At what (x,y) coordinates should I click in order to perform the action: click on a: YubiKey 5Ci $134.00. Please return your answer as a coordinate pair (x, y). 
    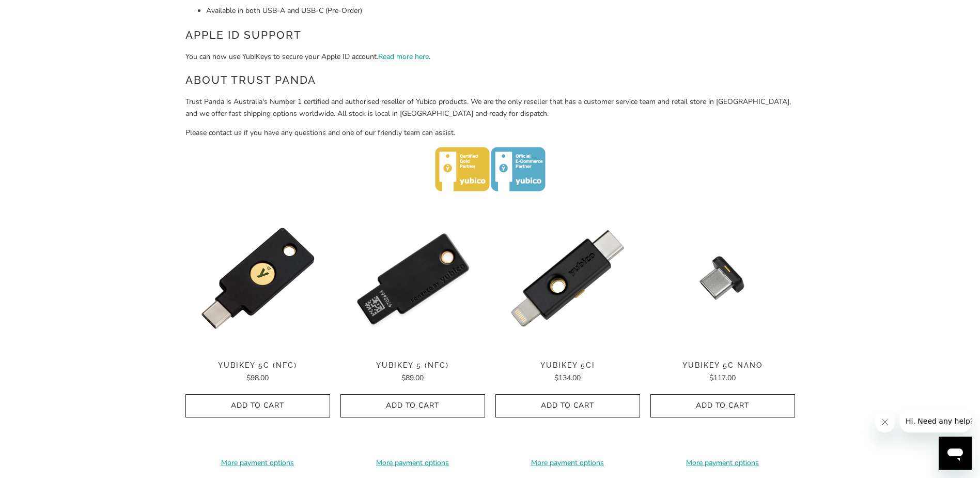
    Looking at the image, I should click on (568, 372).